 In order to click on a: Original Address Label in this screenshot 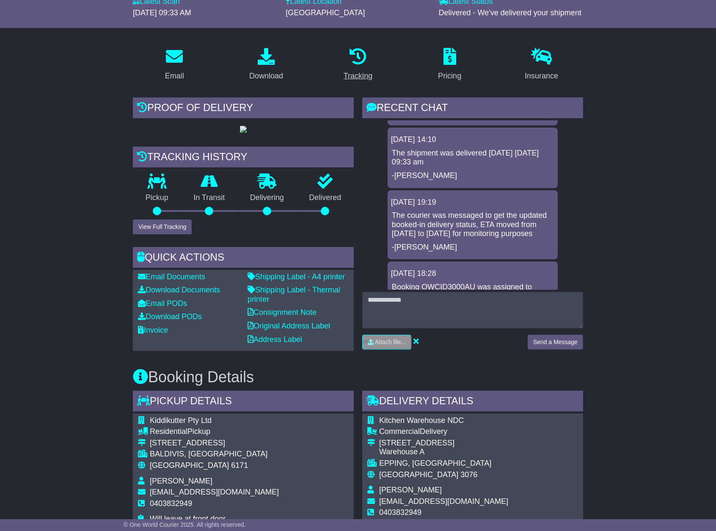, I will do `click(289, 326)`.